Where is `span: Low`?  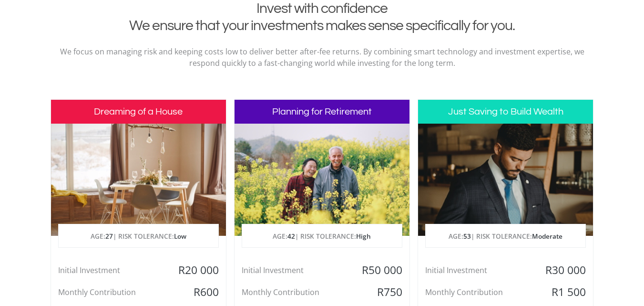
span: Low is located at coordinates (180, 235).